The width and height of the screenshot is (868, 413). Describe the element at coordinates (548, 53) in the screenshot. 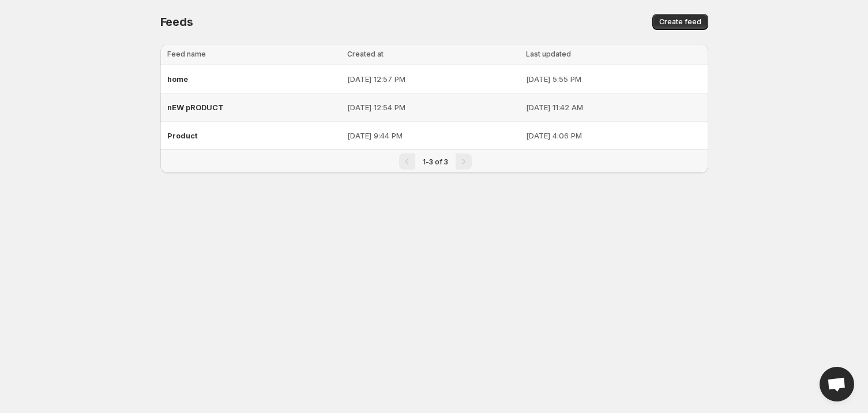

I see `span: Last updated` at that location.